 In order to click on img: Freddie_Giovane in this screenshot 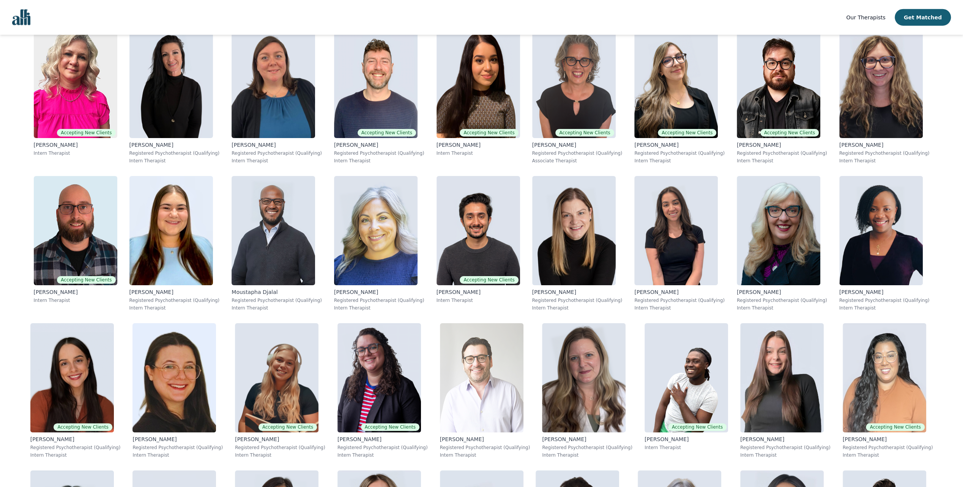, I will do `click(778, 83)`.